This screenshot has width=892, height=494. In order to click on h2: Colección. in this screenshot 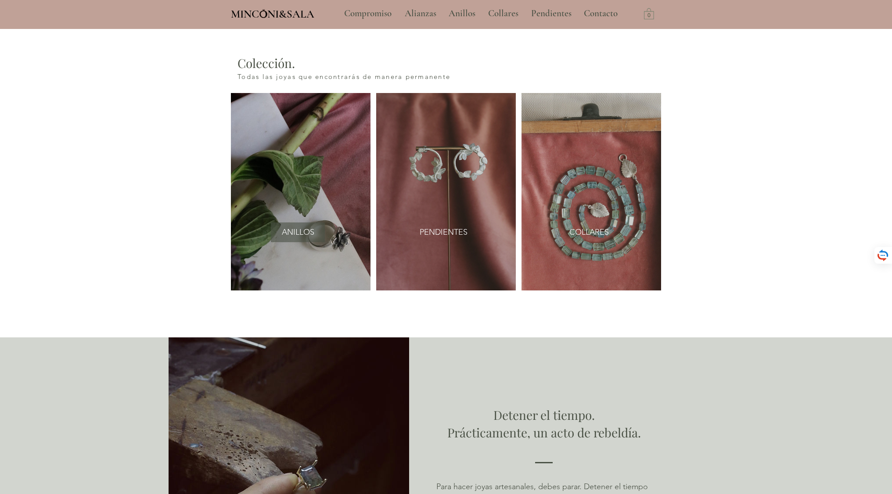, I will do `click(446, 63)`.